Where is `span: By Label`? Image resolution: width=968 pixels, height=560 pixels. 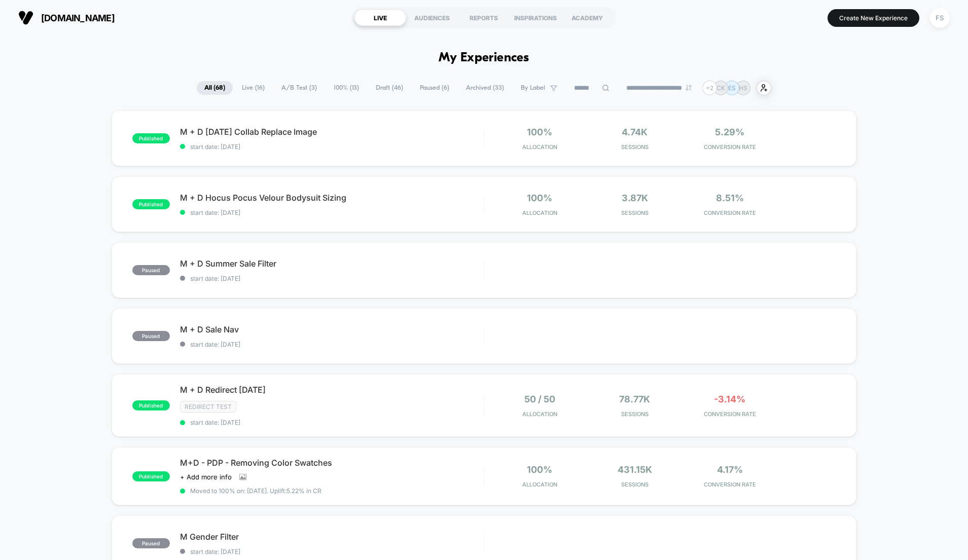 span: By Label is located at coordinates (533, 88).